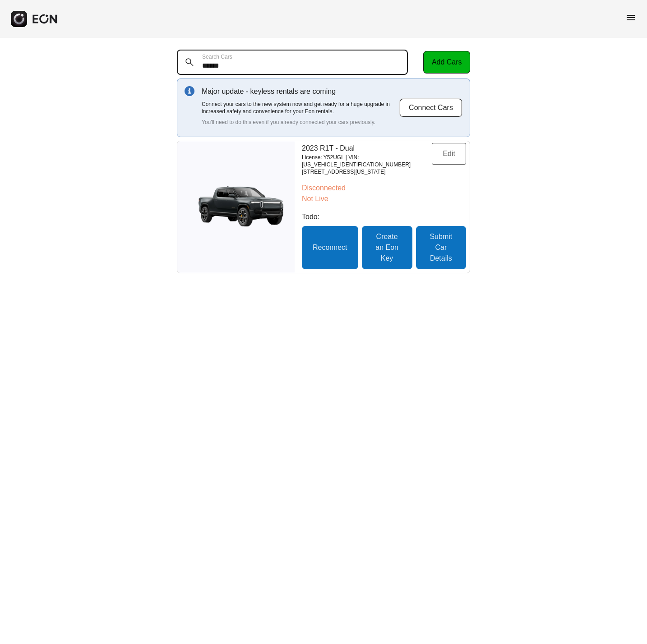 The height and width of the screenshot is (644, 647). I want to click on p: Not Live, so click(384, 199).